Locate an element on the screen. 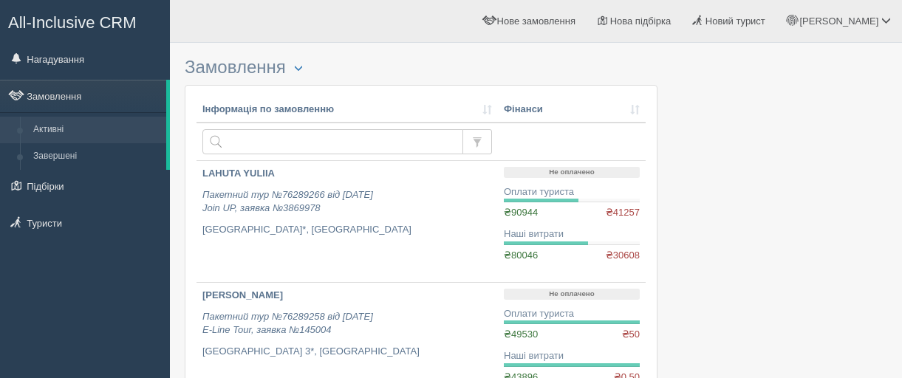 This screenshot has height=378, width=902. a: Завершені is located at coordinates (96, 157).